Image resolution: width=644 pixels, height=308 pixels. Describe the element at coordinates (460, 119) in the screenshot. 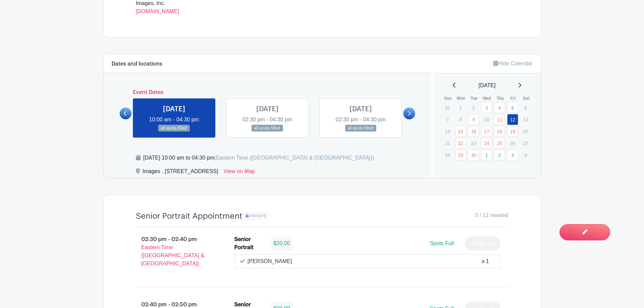

I see `p: 8` at that location.